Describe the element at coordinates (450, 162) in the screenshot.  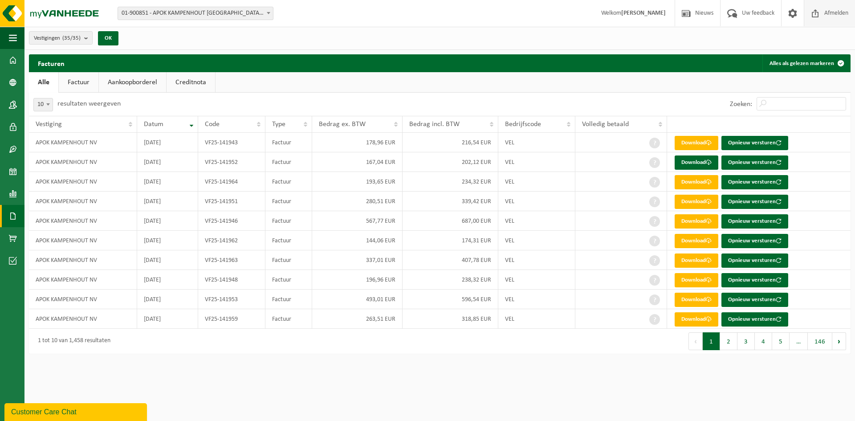
I see `td: 202,12 EUR` at that location.